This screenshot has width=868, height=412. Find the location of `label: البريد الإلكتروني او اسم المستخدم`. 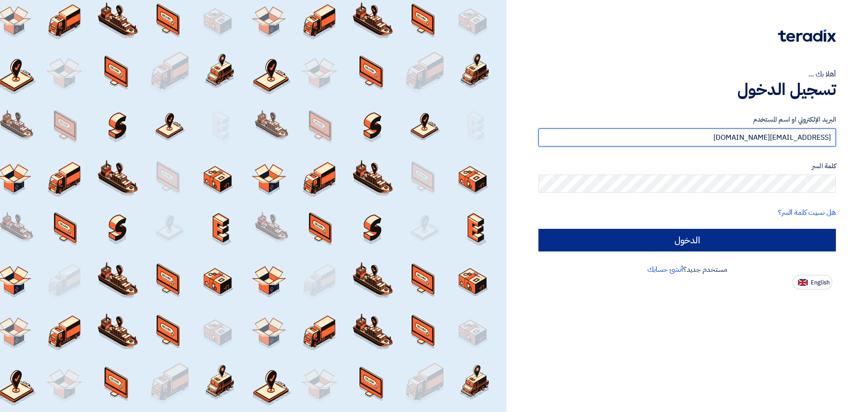

label: البريد الإلكتروني او اسم المستخدم is located at coordinates (687, 120).